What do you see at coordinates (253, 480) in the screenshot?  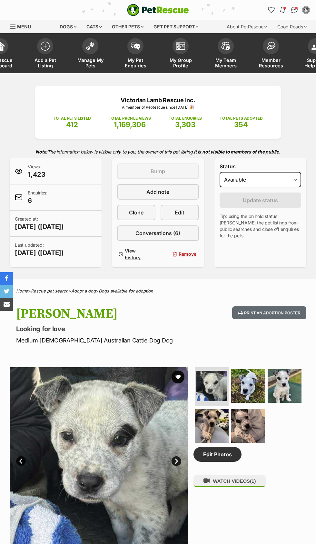 I see `span: (1)` at bounding box center [253, 480].